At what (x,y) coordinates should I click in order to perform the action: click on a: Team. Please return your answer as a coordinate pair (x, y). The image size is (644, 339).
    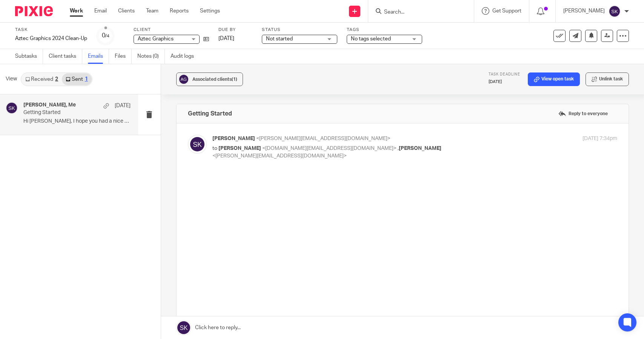
    Looking at the image, I should click on (152, 11).